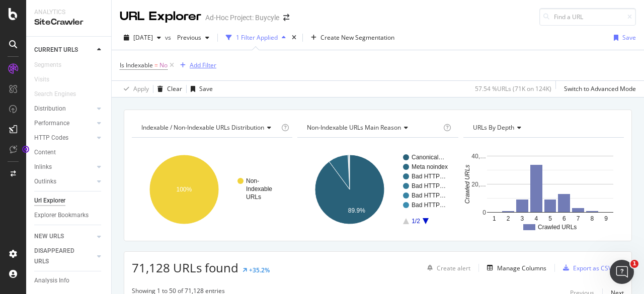  Describe the element at coordinates (26, 149) in the screenshot. I see `div: Tooltip anchor` at that location.